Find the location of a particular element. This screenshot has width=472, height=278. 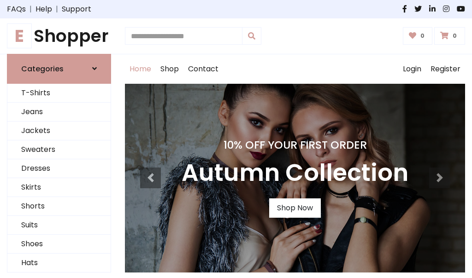

a: Suits is located at coordinates (59, 225).